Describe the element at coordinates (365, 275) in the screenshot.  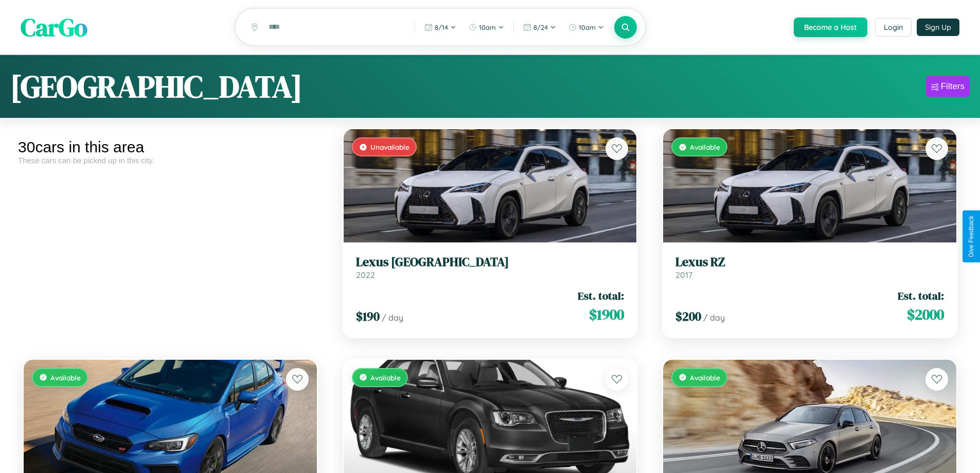
I see `span: 2022` at that location.